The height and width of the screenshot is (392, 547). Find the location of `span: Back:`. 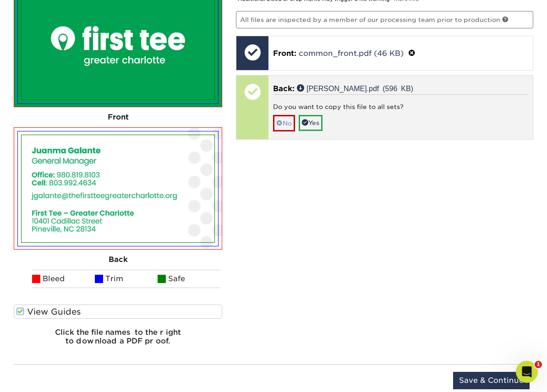

span: Back: is located at coordinates (284, 88).